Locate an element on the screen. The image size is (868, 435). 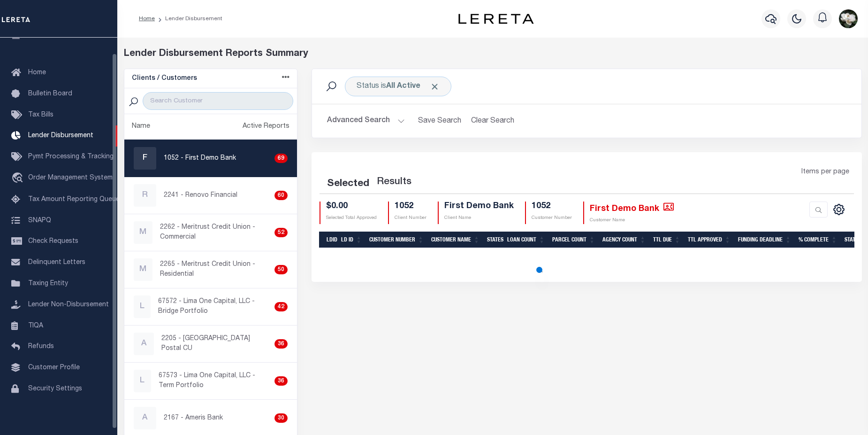
label: Results is located at coordinates (394, 183).